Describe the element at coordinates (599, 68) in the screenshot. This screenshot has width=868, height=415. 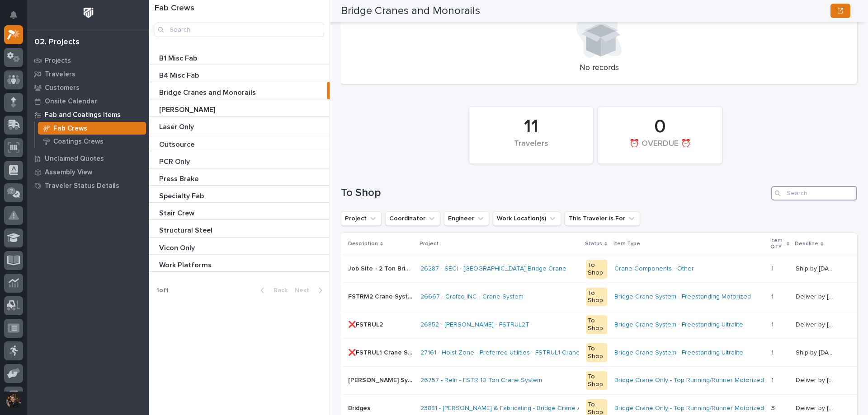
I see `p: No records` at that location.